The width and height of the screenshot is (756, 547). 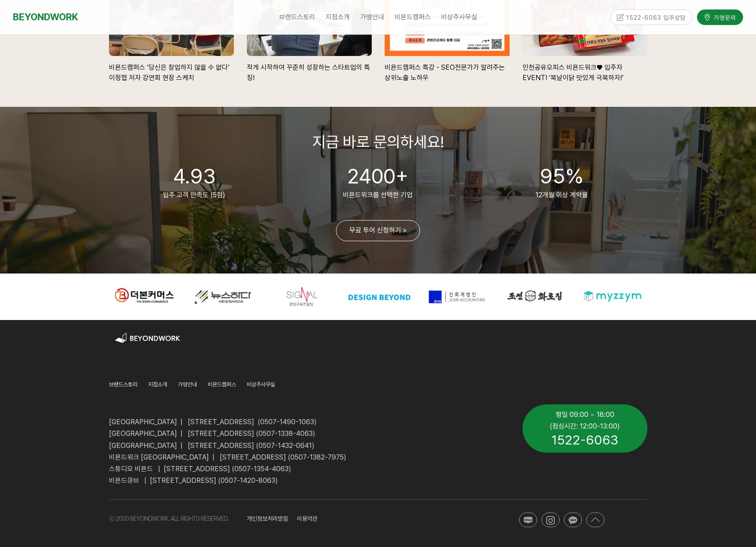 What do you see at coordinates (584, 439) in the screenshot?
I see `span: 1522-6063` at bounding box center [584, 439].